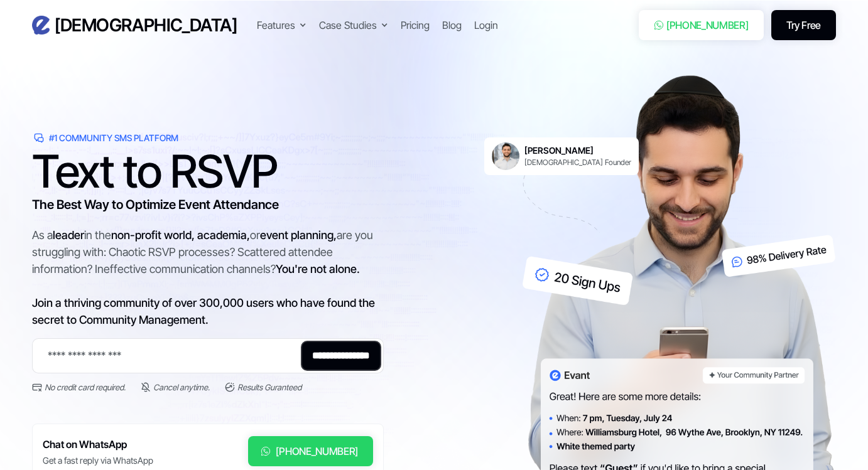  Describe the element at coordinates (134, 25) in the screenshot. I see `a: home` at that location.